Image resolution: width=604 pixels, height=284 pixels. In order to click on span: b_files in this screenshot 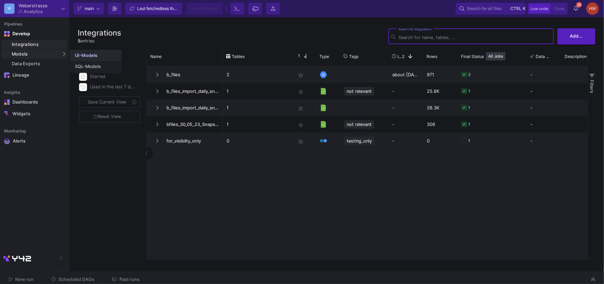, I will do `click(191, 75)`.